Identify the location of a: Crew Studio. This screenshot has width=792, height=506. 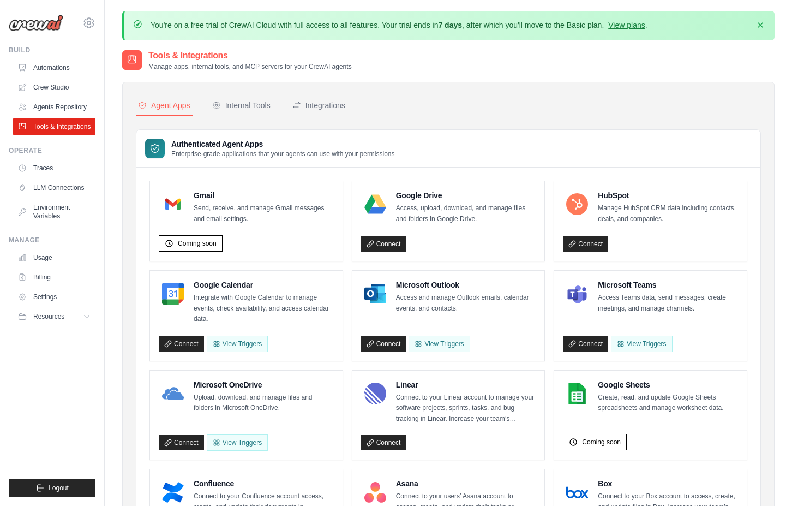
(54, 87).